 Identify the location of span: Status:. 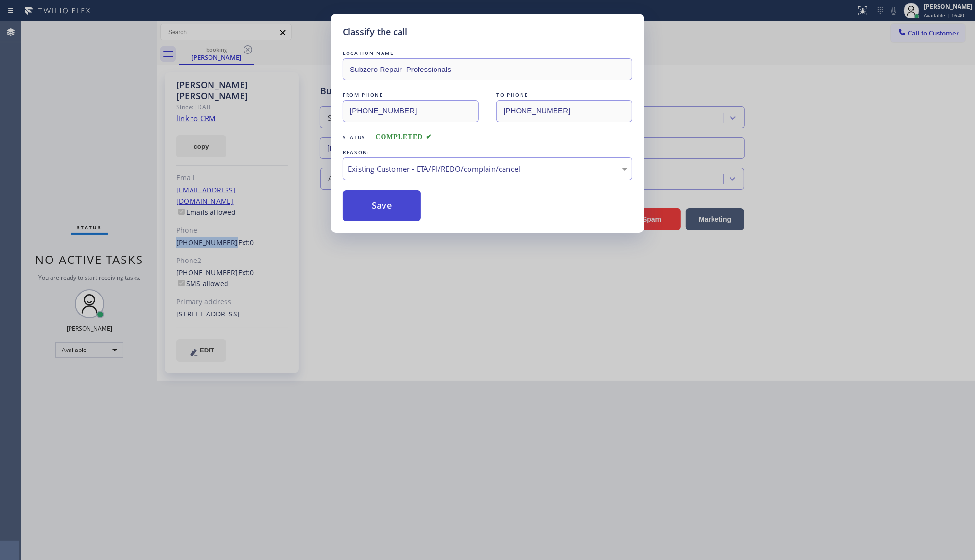
(356, 137).